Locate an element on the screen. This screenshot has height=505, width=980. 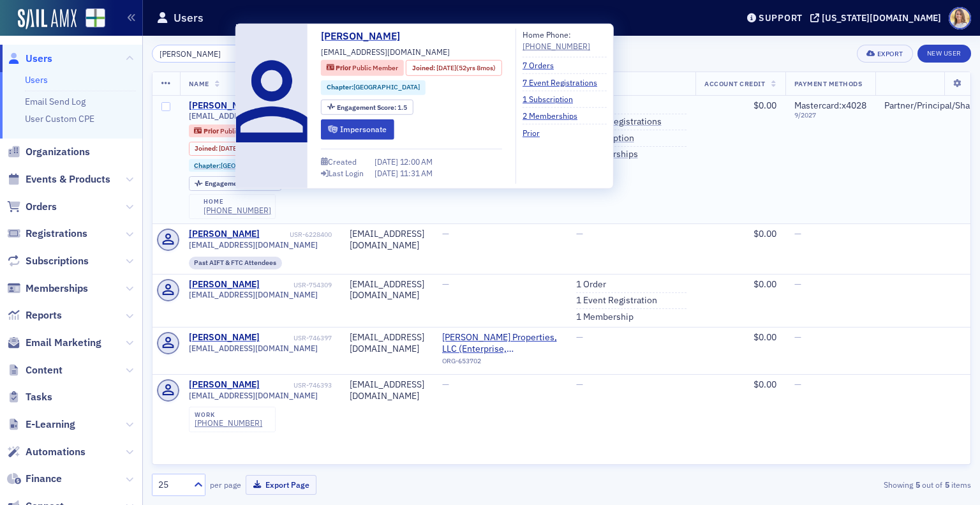
a: 1 Event Registration is located at coordinates (616, 301).